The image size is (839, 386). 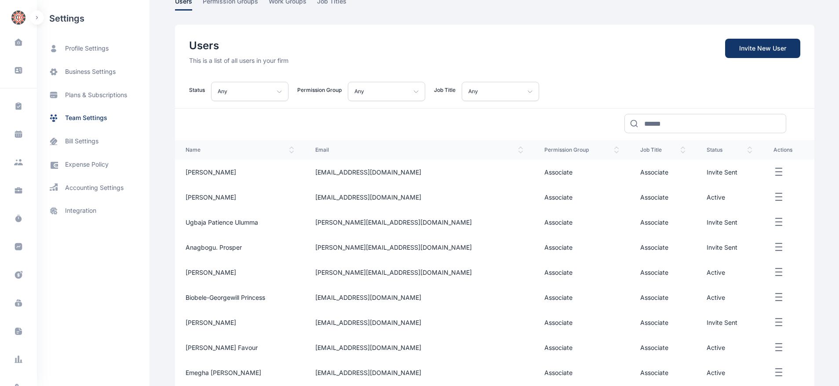 What do you see at coordinates (789, 150) in the screenshot?
I see `span: actions` at bounding box center [789, 150].